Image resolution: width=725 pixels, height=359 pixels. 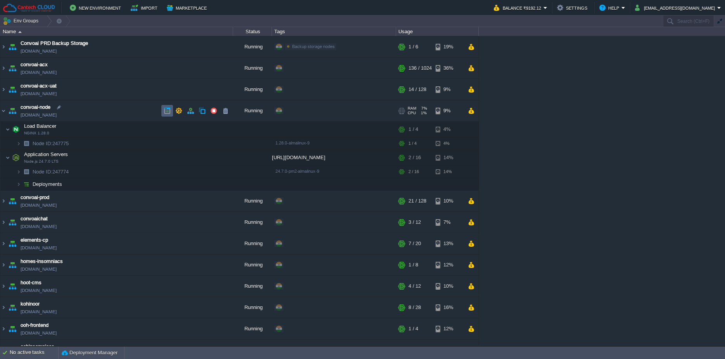 What do you see at coordinates (448, 223) in the screenshot?
I see `div: 7%` at bounding box center [448, 223].